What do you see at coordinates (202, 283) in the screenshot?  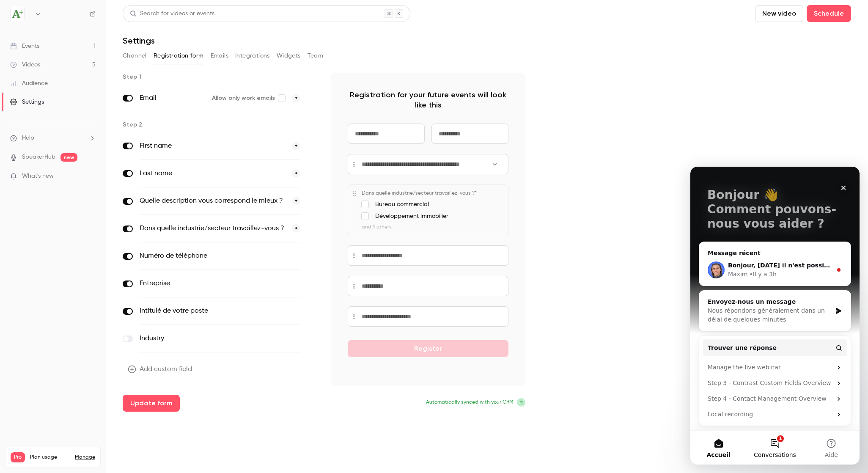 I see `label: Entreprise` at bounding box center [202, 283].